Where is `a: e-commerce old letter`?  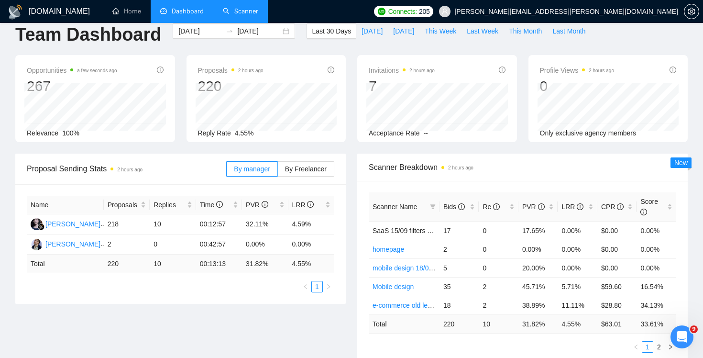 a: e-commerce old letter is located at coordinates (404, 305).